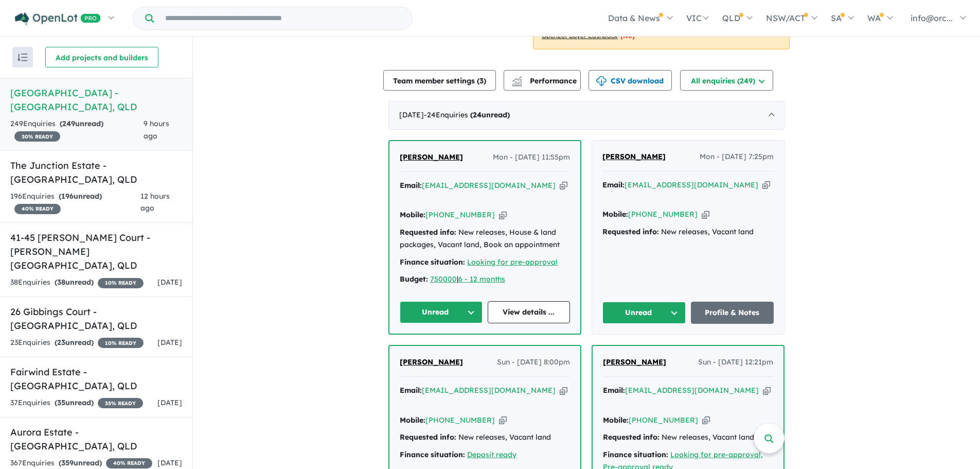 The height and width of the screenshot is (469, 980). Describe the element at coordinates (601, 81) in the screenshot. I see `img: download icon` at that location.